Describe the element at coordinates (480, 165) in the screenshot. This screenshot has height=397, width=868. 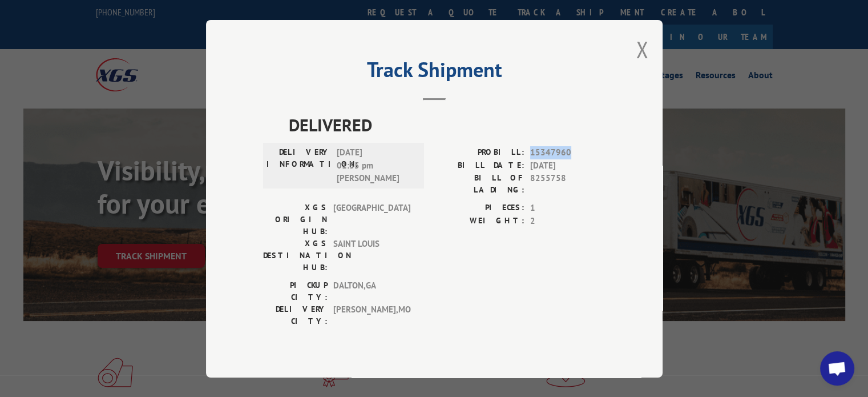
I see `label: BILL DATE:` at that location.